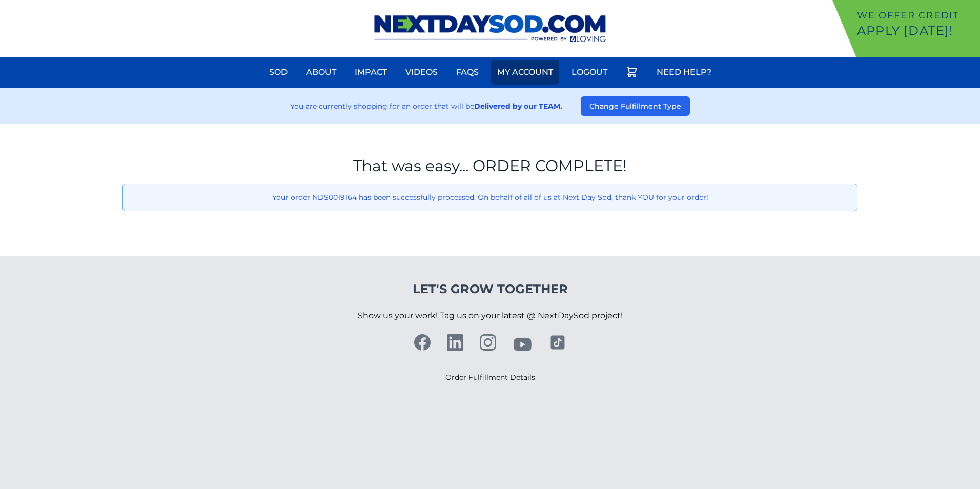  I want to click on a: Sod, so click(278, 72).